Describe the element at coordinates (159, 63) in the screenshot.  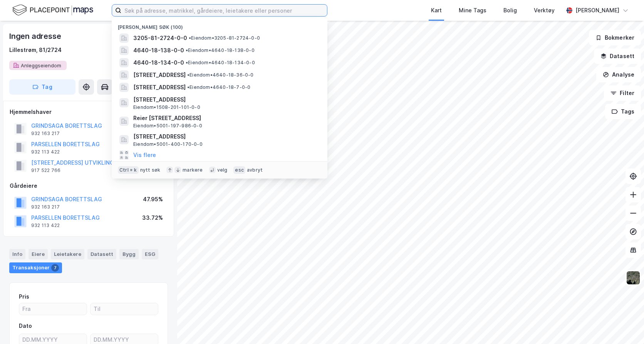
I see `span: 4640-18-134-0-0` at that location.